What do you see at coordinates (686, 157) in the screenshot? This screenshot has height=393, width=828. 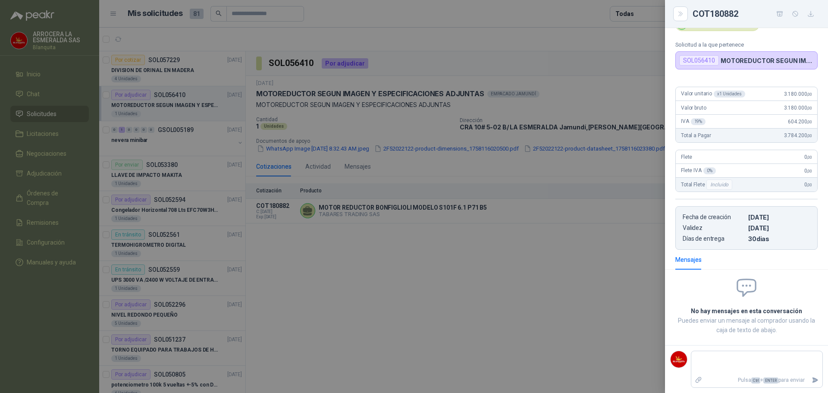 I see `span: Flete` at bounding box center [686, 157].